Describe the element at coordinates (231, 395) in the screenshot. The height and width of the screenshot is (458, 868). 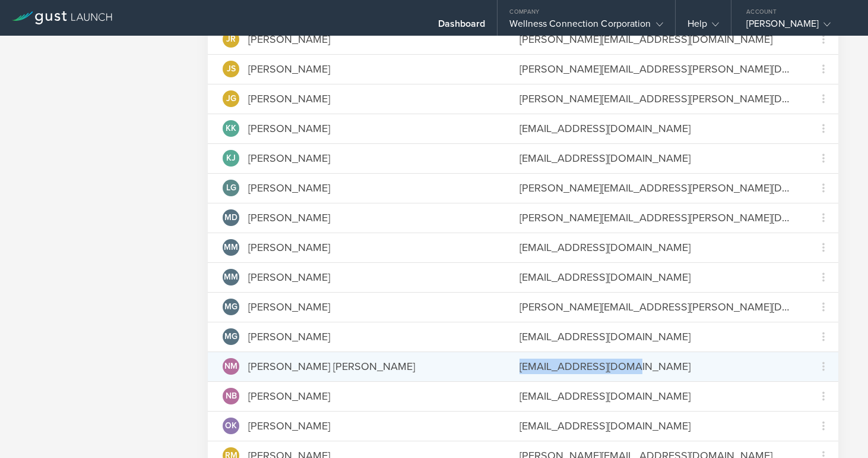
I see `span: NB` at that location.